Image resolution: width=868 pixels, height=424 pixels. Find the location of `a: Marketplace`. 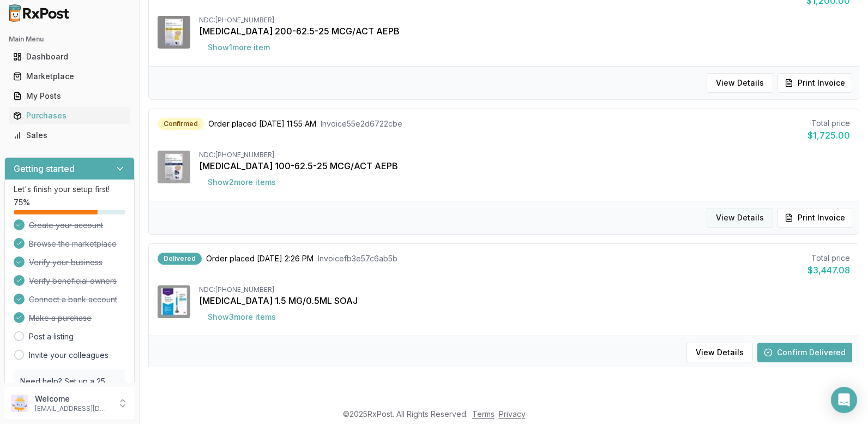

a: Marketplace is located at coordinates (69, 76).